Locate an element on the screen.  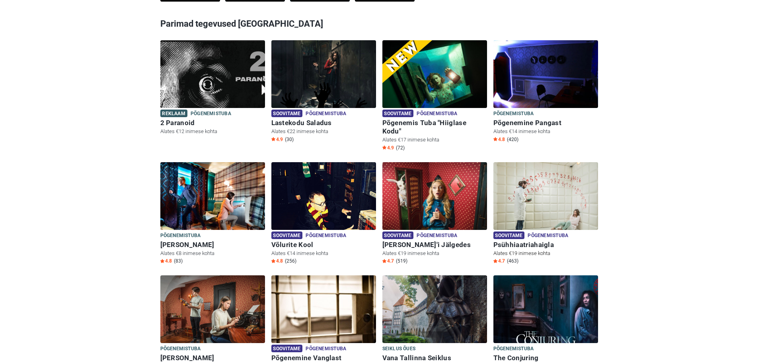
img: Lastekodu Saladus is located at coordinates (324, 79).